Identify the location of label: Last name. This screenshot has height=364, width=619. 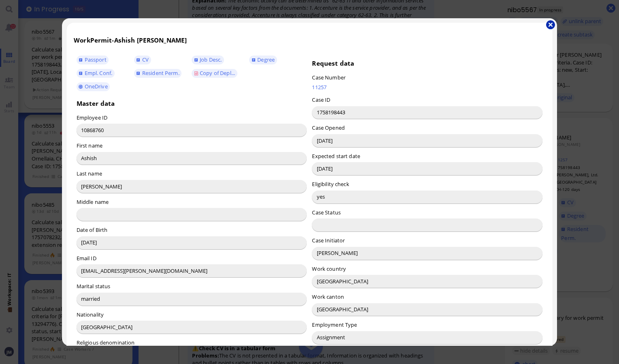
(89, 173).